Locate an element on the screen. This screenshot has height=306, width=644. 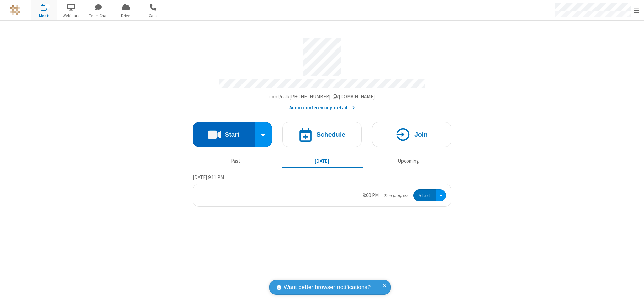
span: Meet is located at coordinates (44, 16).